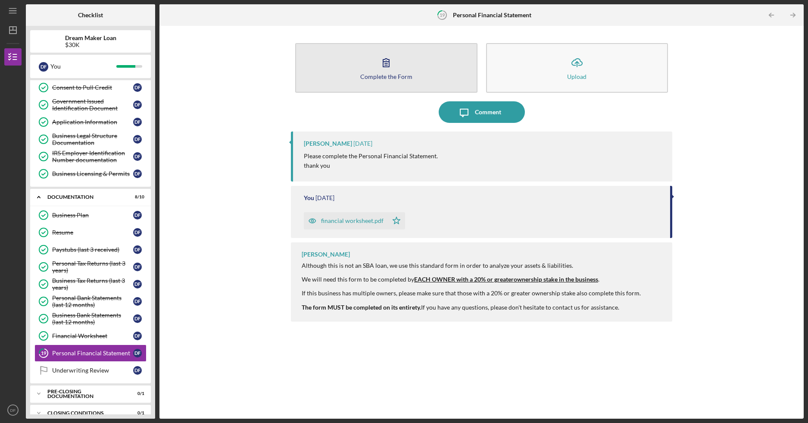 The height and width of the screenshot is (423, 808). Describe the element at coordinates (91, 370) in the screenshot. I see `a: Underwriting ReviewDF` at that location.